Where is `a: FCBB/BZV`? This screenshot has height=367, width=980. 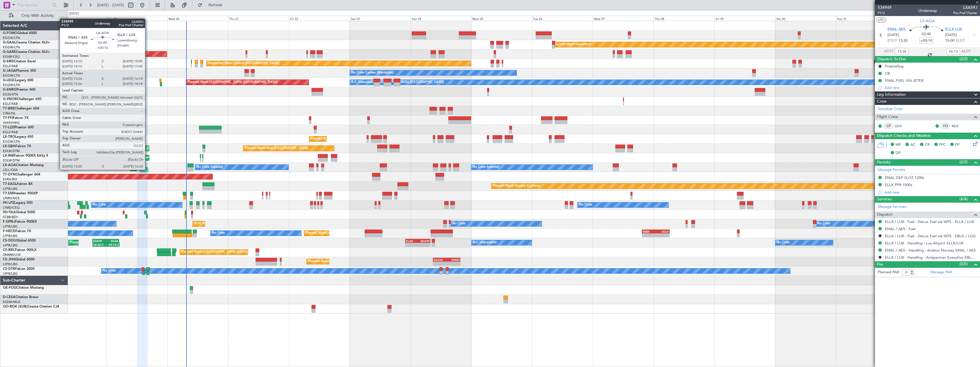
a: FCBB/BZV is located at coordinates (11, 217).